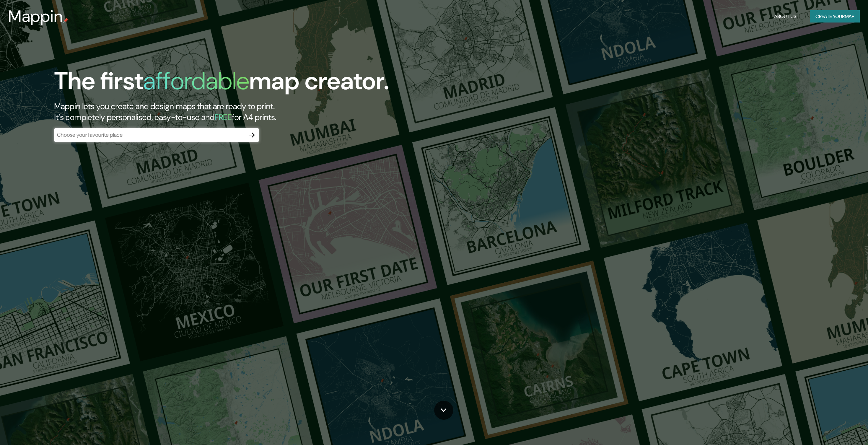  I want to click on input: Choose your favourite place, so click(149, 135).